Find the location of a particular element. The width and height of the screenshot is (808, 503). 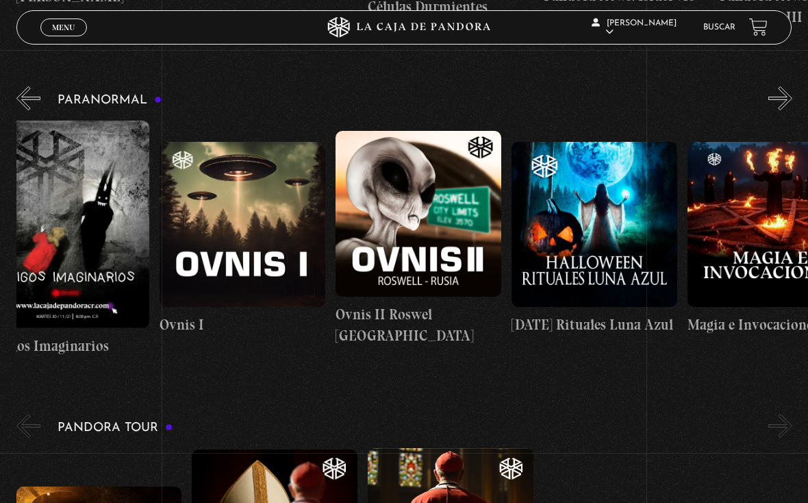

span: Cerrar is located at coordinates (64, 39).